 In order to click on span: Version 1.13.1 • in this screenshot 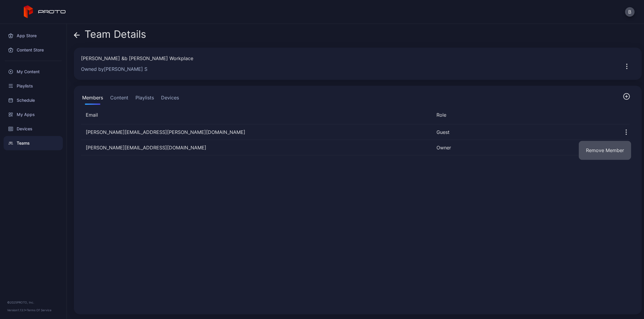, I will do `click(17, 310)`.